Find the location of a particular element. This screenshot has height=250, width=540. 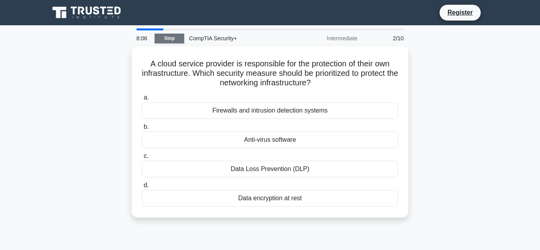

span: a. is located at coordinates (146, 97).